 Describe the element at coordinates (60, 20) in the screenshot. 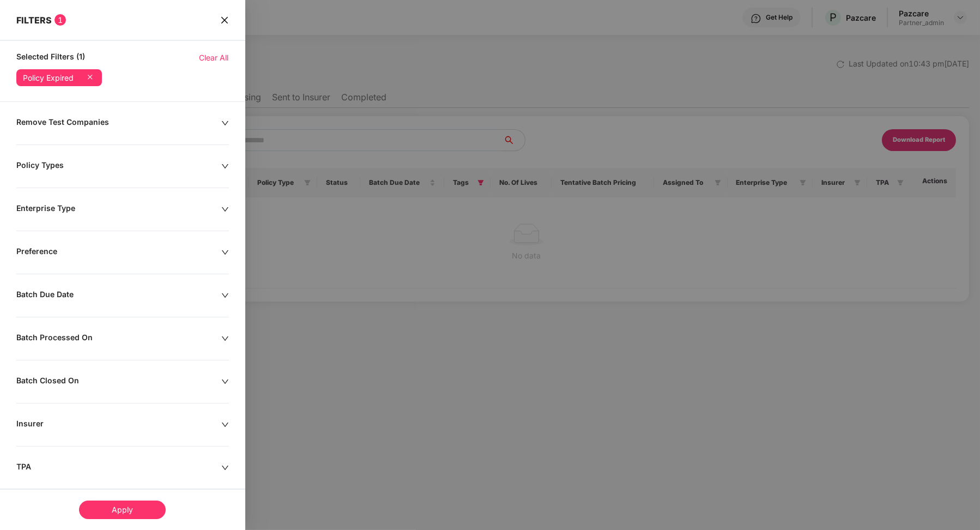

I see `span: 1` at that location.